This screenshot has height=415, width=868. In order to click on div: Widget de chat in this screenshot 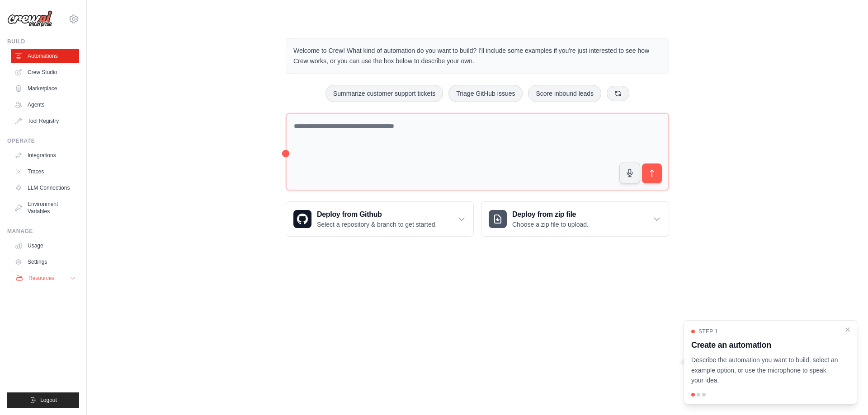, I will do `click(845, 394)`.